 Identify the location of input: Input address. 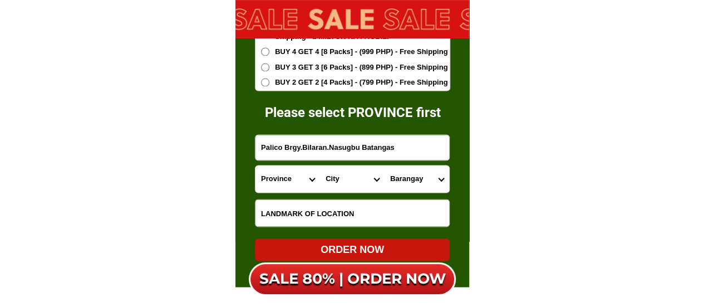
(352, 147).